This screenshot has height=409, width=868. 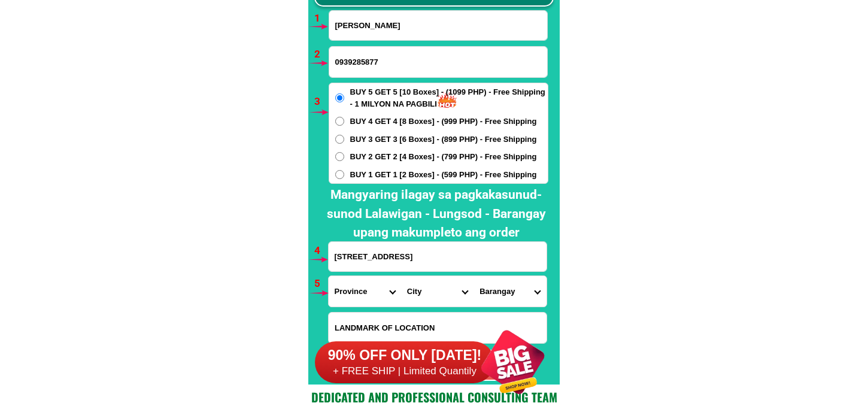 What do you see at coordinates (436, 213) in the screenshot?
I see `h2: Mangyaring ilagay sa pagkakasunud-sunod Lalawigan - Lungsod - Barangay upang makumpleto ang order` at bounding box center [436, 213].